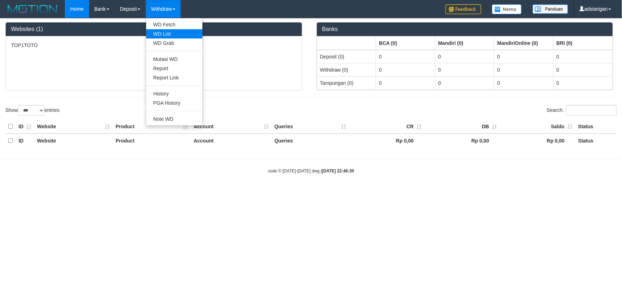 Image resolution: width=622 pixels, height=295 pixels. What do you see at coordinates (537, 126) in the screenshot?
I see `th: Saldo` at bounding box center [537, 126].